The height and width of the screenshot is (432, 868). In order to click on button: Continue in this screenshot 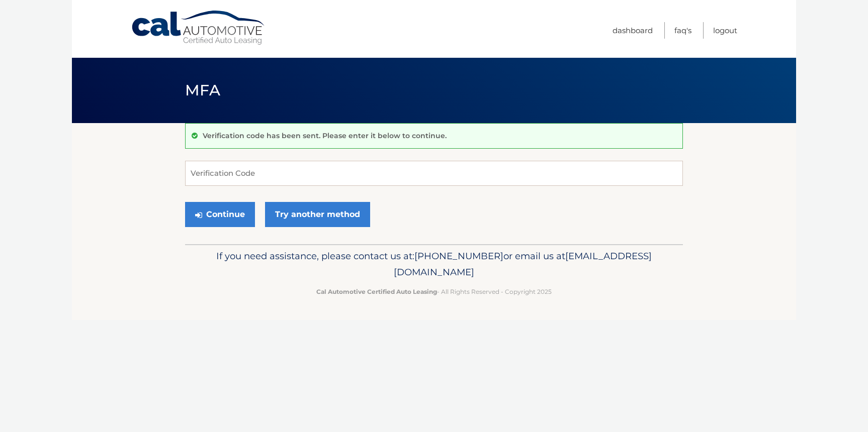, I will do `click(219, 215)`.